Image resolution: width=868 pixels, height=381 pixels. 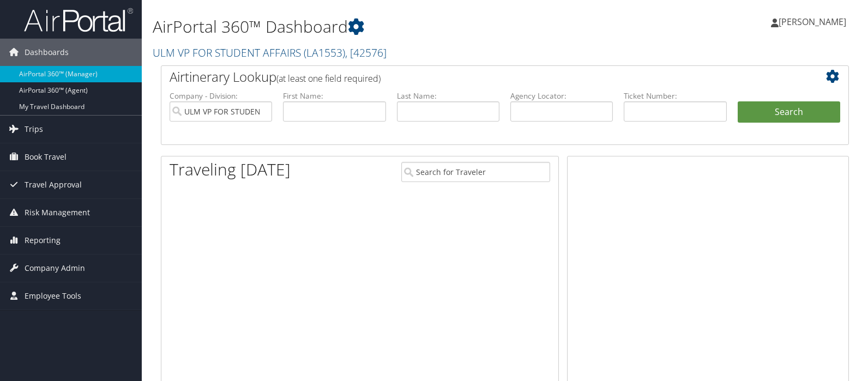 What do you see at coordinates (78, 19) in the screenshot?
I see `img: airportal-logo.png` at bounding box center [78, 19].